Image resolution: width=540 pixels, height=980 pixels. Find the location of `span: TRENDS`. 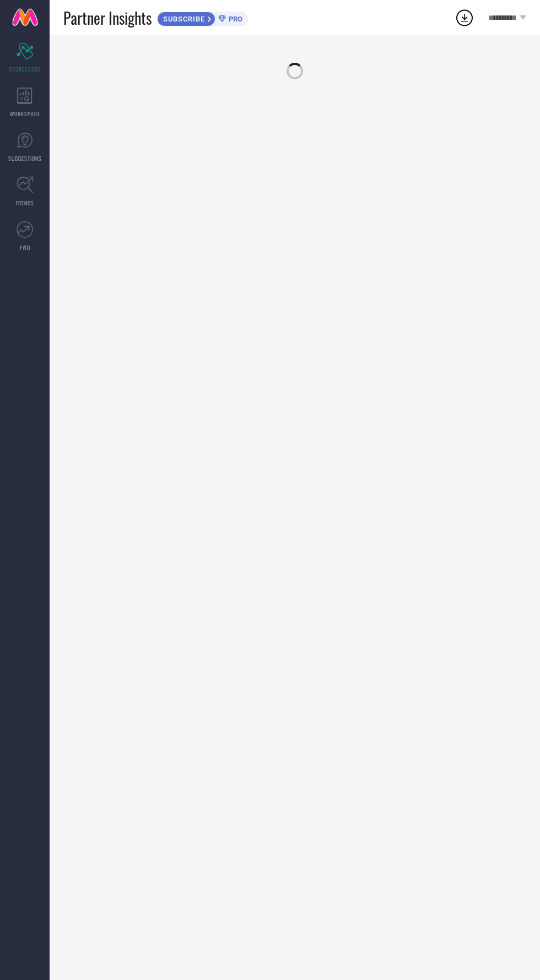

span: TRENDS is located at coordinates (25, 202).